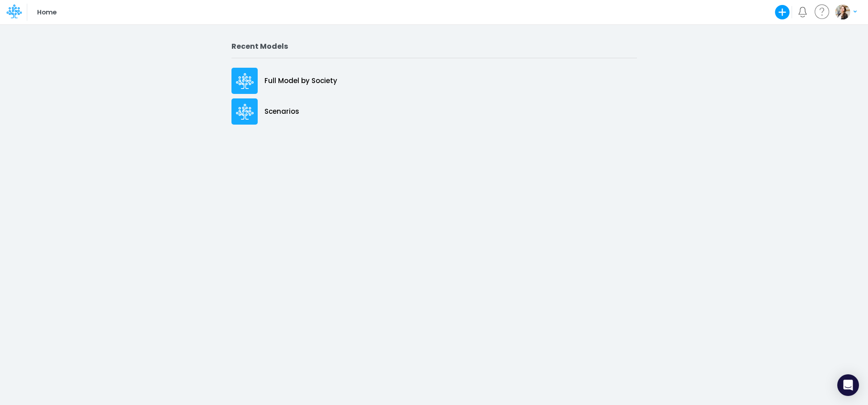 The width and height of the screenshot is (868, 405). What do you see at coordinates (434, 112) in the screenshot?
I see `a: Scenarios` at bounding box center [434, 112].